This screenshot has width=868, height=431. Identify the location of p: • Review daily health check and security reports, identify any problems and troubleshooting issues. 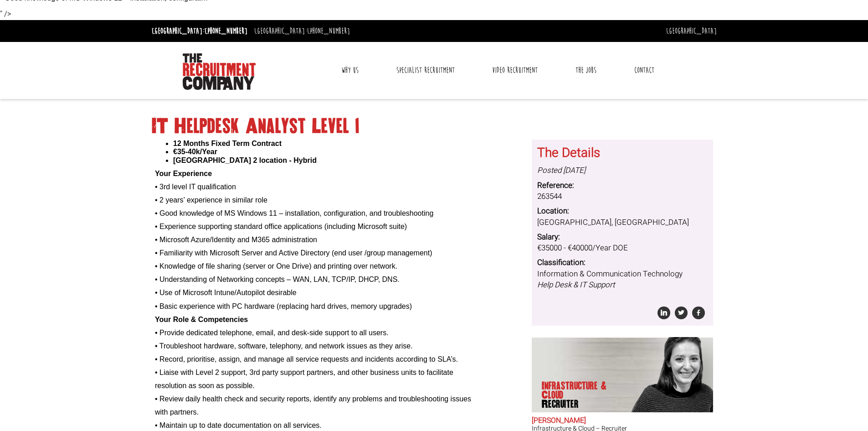
(340, 399).